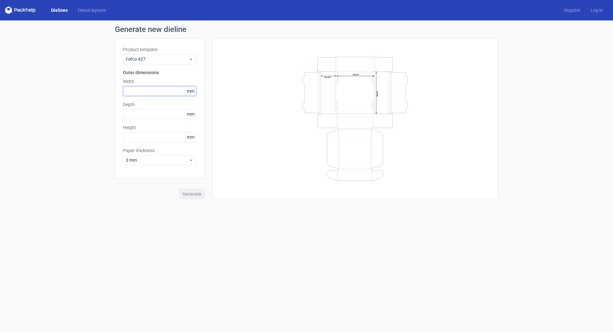 The width and height of the screenshot is (613, 332). What do you see at coordinates (160, 49) in the screenshot?
I see `label: Product template` at bounding box center [160, 49].